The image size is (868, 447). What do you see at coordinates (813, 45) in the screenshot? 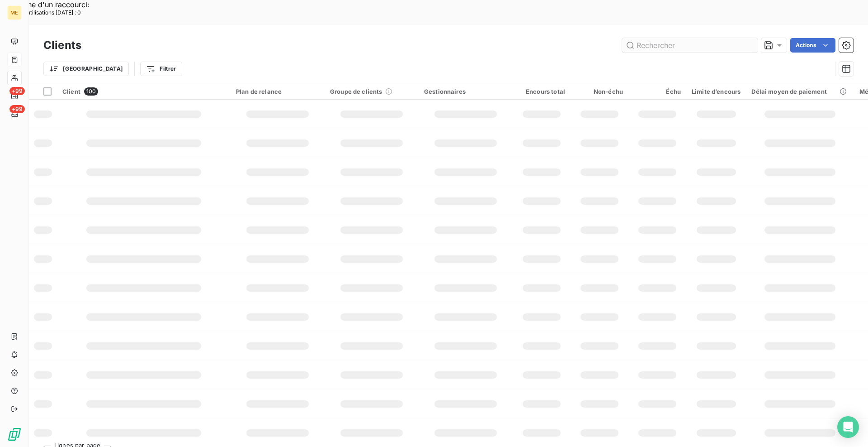
I see `button: Actions` at bounding box center [813, 45].